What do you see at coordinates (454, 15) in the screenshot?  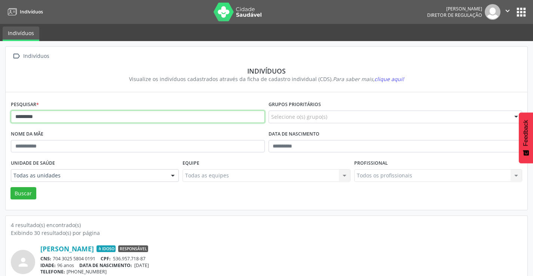 I see `span: Diretor de regulação` at bounding box center [454, 15].